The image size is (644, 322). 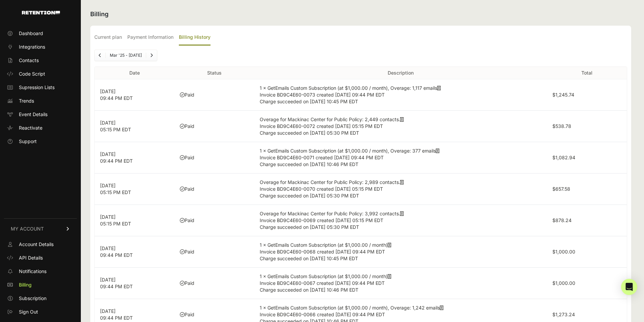 What do you see at coordinates (31, 128) in the screenshot?
I see `span: Reactivate` at bounding box center [31, 128].